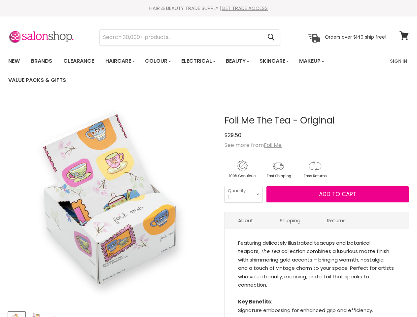 The width and height of the screenshot is (417, 317). Describe the element at coordinates (237, 61) in the screenshot. I see `a: Beauty` at that location.